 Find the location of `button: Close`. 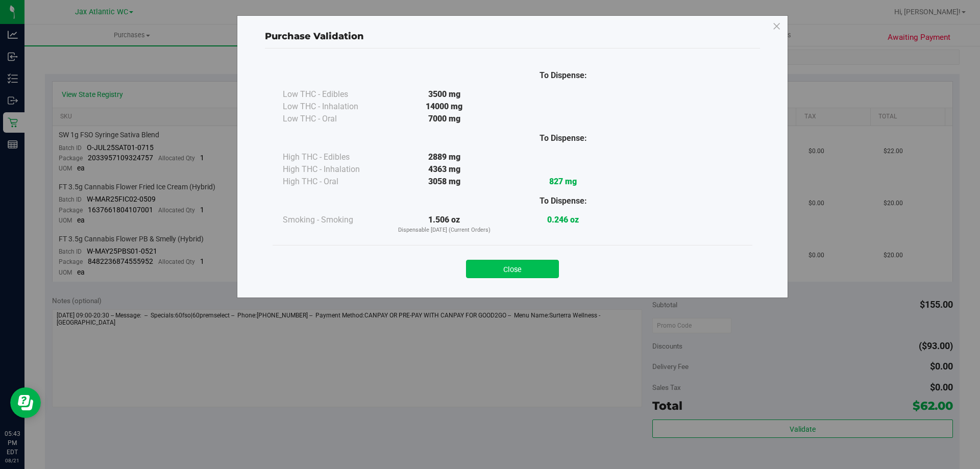

button: Close is located at coordinates (512, 269).